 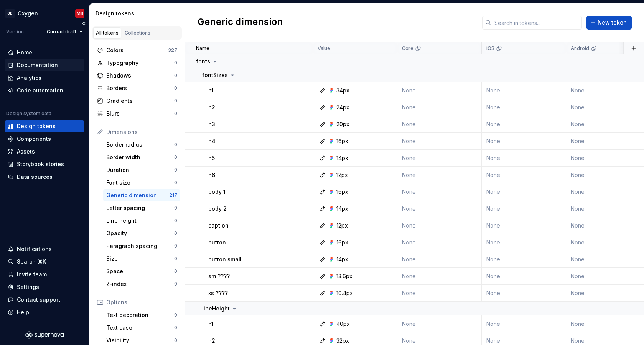 What do you see at coordinates (141, 145) in the screenshot?
I see `a: Border radius0` at bounding box center [141, 145].